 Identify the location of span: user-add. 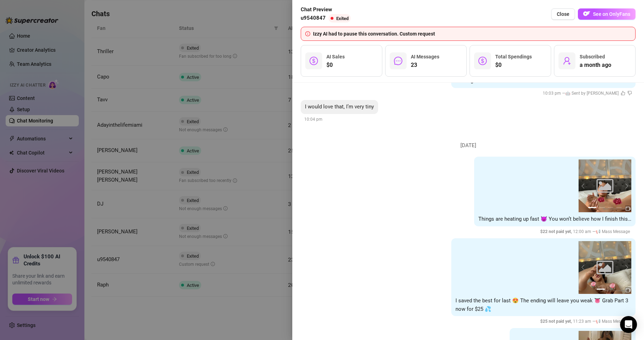
(567, 61).